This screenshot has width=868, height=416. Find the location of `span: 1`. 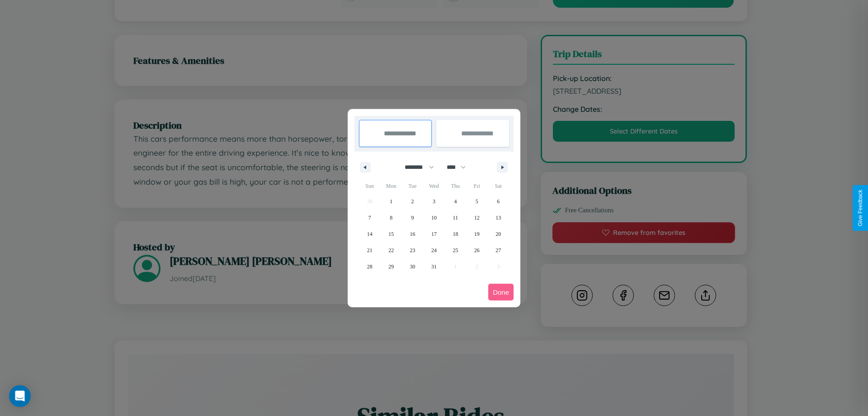

span: 1 is located at coordinates (391, 201).